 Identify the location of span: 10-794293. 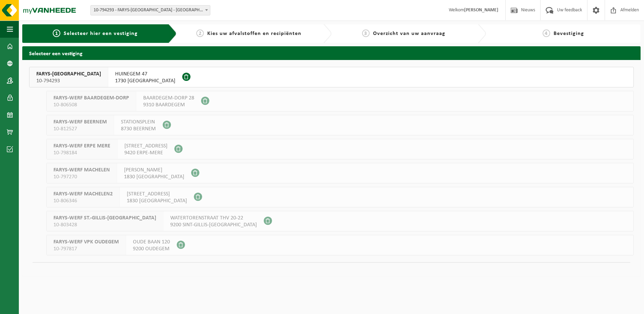
(68, 81).